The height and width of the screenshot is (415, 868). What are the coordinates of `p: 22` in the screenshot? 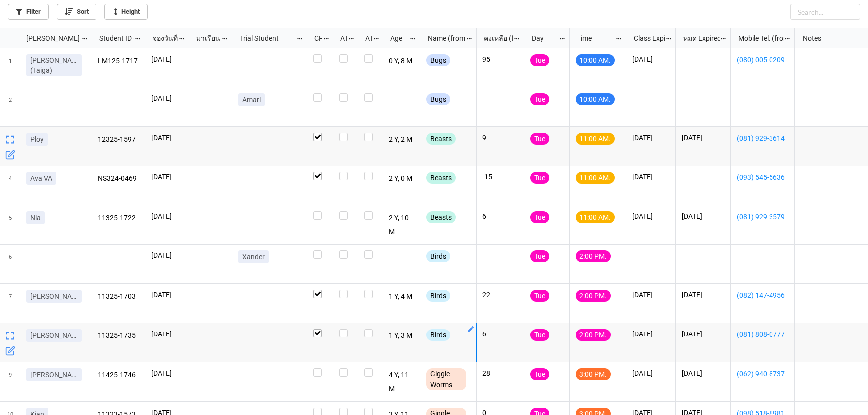 It's located at (499, 295).